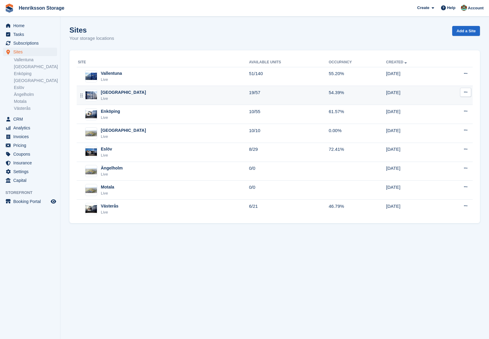  Describe the element at coordinates (35, 74) in the screenshot. I see `a: Enköping` at that location.